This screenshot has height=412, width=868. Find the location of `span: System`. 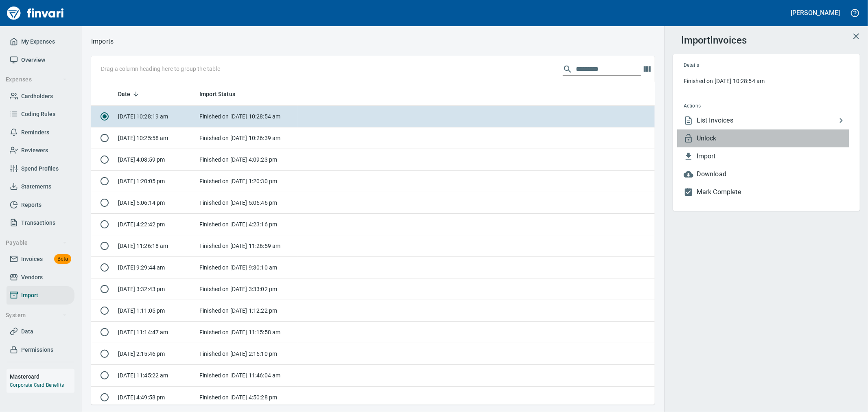

span: System is located at coordinates (36, 315).